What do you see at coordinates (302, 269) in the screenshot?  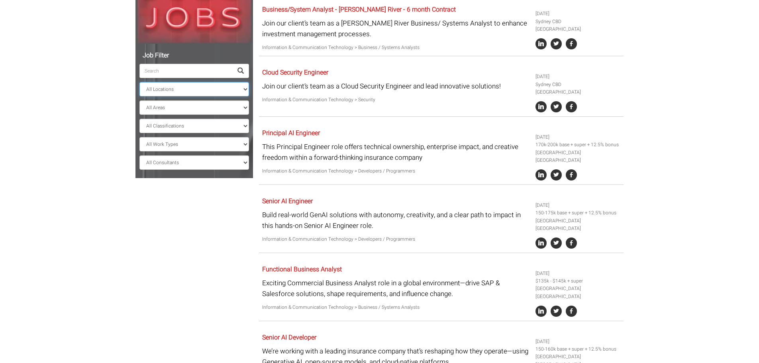 I see `a: Functional Business Analyst` at bounding box center [302, 269].